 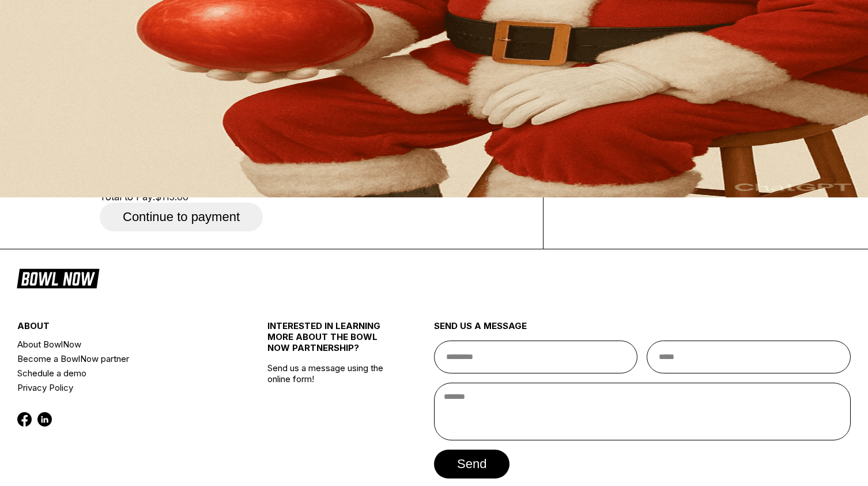 What do you see at coordinates (181, 217) in the screenshot?
I see `button: Continue to payment` at bounding box center [181, 217].